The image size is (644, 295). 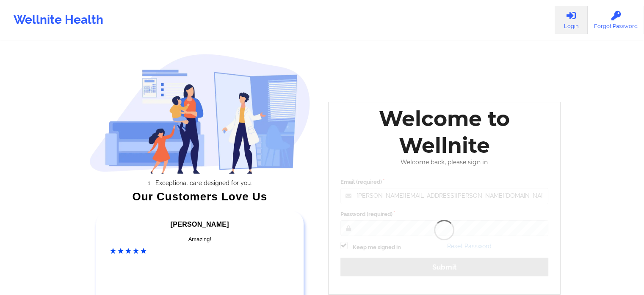 What do you see at coordinates (203, 182) in the screenshot?
I see `li: Exceptional care designed for you.` at bounding box center [203, 182].